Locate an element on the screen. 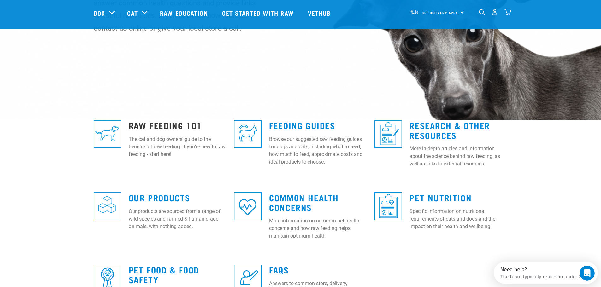 The height and width of the screenshot is (287, 601). a: Pet Food & Food Safety is located at coordinates (164, 275).